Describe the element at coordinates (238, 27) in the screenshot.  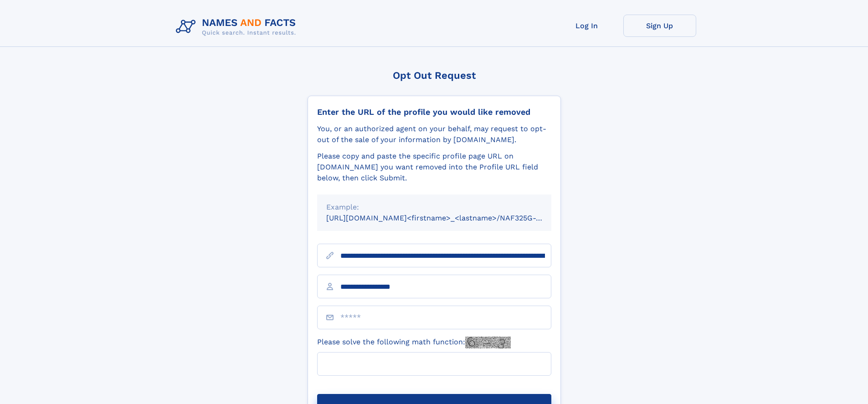
I see `img: Logo Names and Facts` at that location.